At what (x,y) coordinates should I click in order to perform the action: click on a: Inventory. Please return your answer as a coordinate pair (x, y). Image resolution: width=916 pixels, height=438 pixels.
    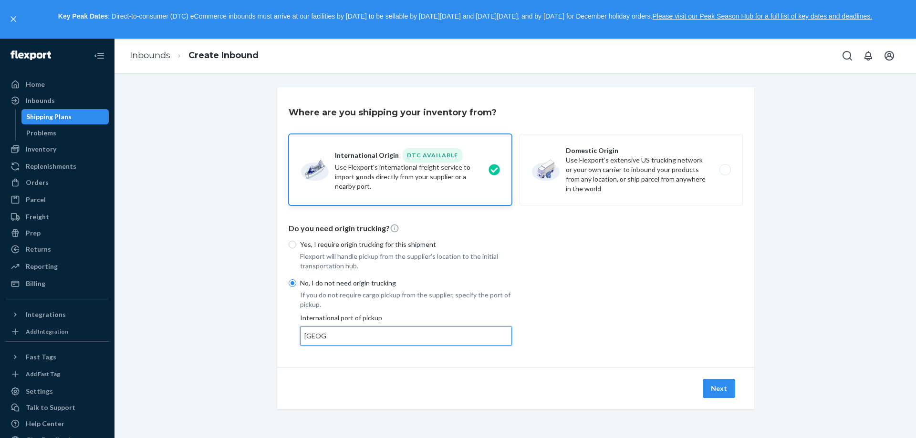
    Looking at the image, I should click on (57, 149).